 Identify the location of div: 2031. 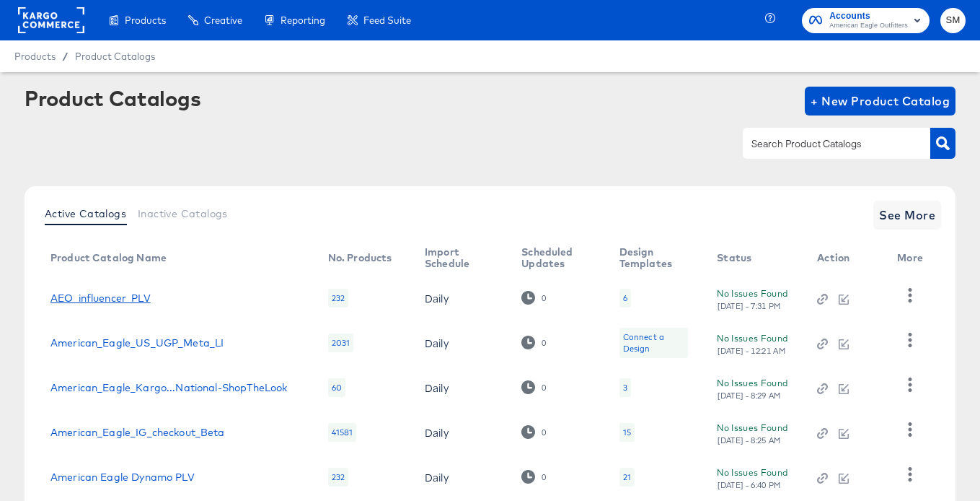
(341, 343).